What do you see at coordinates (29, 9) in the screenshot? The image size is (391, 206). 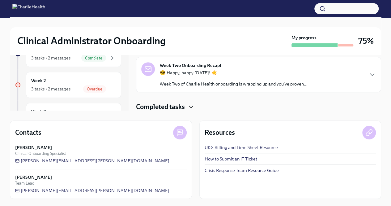 I see `img: CharlieHealth` at bounding box center [29, 9].